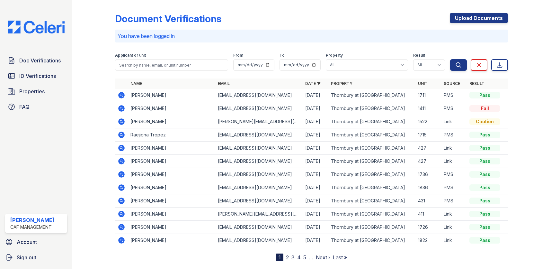 The width and height of the screenshot is (551, 269). Describe the element at coordinates (36, 257) in the screenshot. I see `a: Sign out` at that location.